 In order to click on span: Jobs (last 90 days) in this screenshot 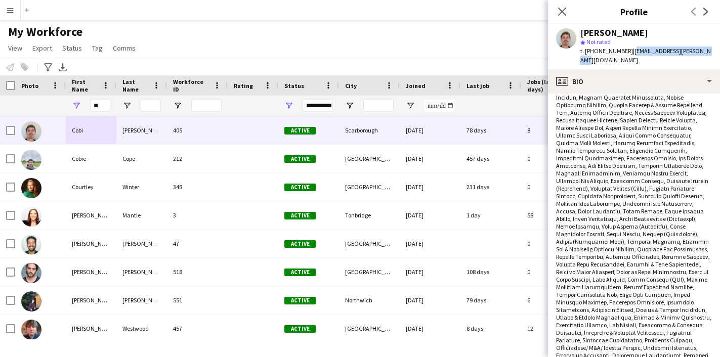, I will do `click(545, 85)`.